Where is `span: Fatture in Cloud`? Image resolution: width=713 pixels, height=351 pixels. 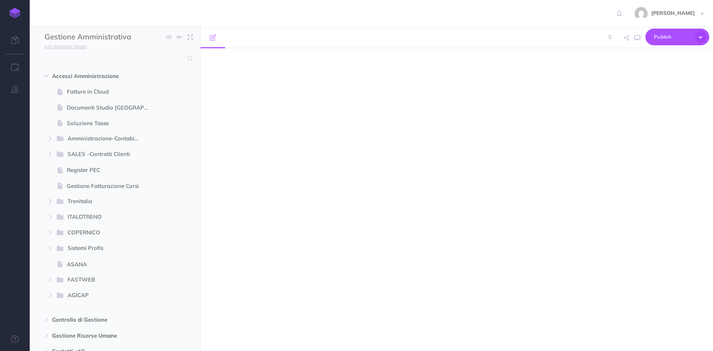 span: Fatture in Cloud is located at coordinates (111, 92).